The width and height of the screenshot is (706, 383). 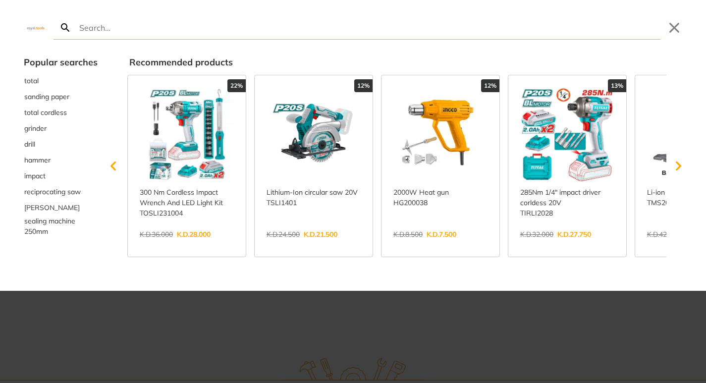 I want to click on svg: Scroll right, so click(x=678, y=166).